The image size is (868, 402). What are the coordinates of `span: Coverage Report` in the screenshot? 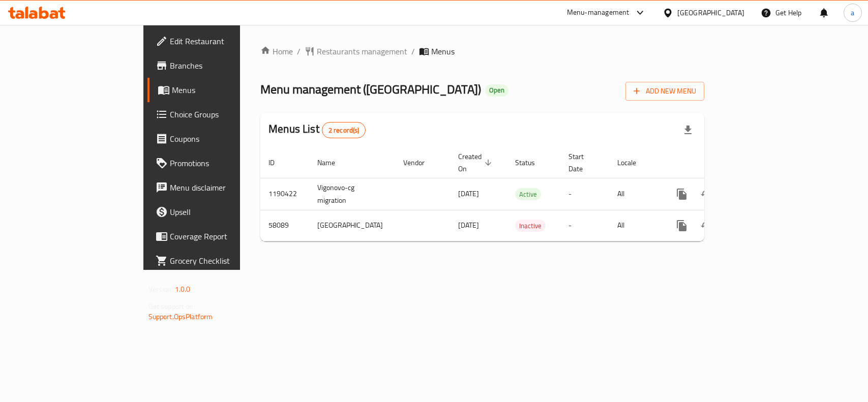 It's located at (225, 237).